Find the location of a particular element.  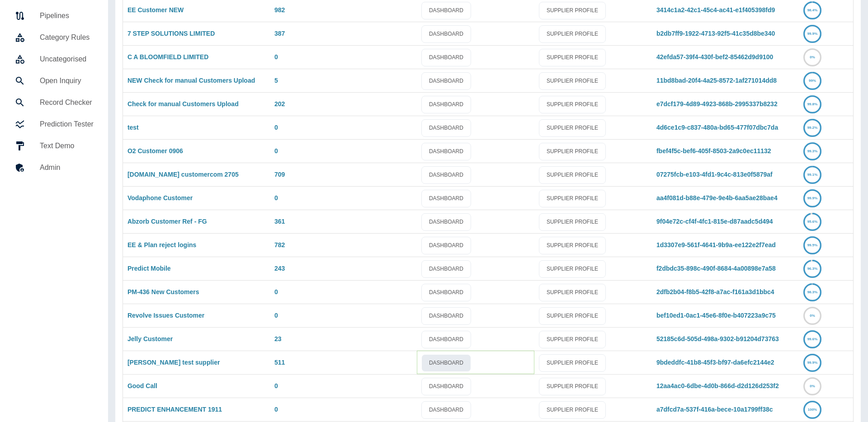

a: fbef4f5c-bef6-405f-8503-2a9c0ec11132 is located at coordinates (714, 151).